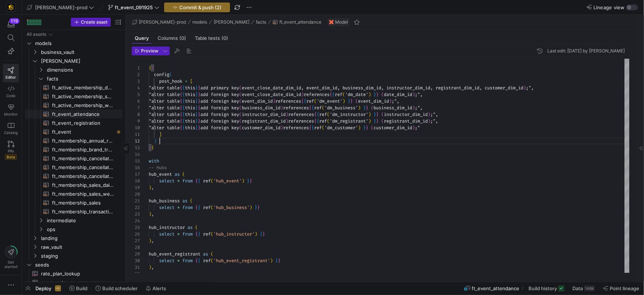  I want to click on span: 'dm_customer', so click(341, 128).